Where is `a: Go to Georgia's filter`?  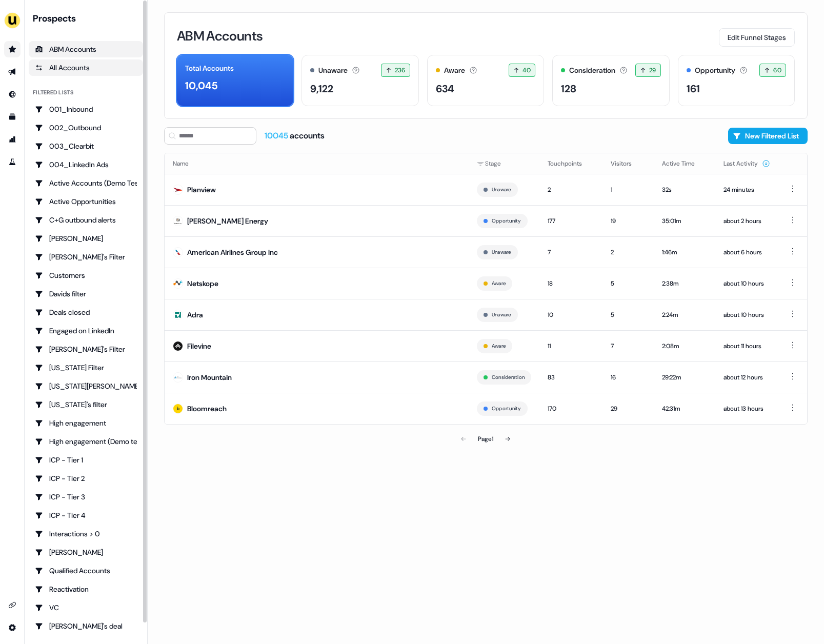
a: Go to Georgia's filter is located at coordinates (85, 404).